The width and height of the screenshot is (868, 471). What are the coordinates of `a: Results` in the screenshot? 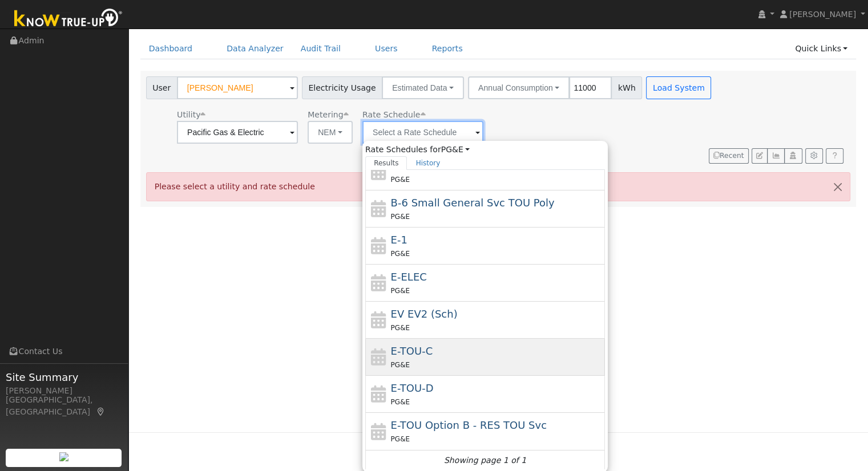 It's located at (386, 163).